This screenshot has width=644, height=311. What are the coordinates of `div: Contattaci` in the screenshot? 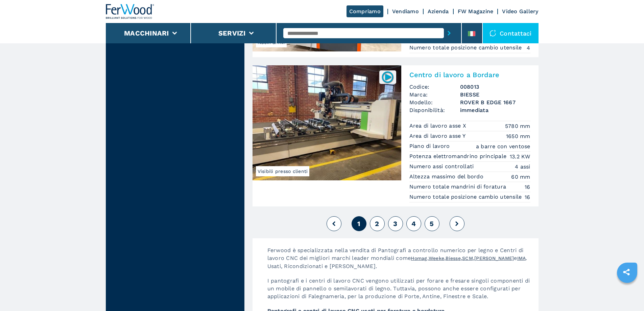 It's located at (510, 33).